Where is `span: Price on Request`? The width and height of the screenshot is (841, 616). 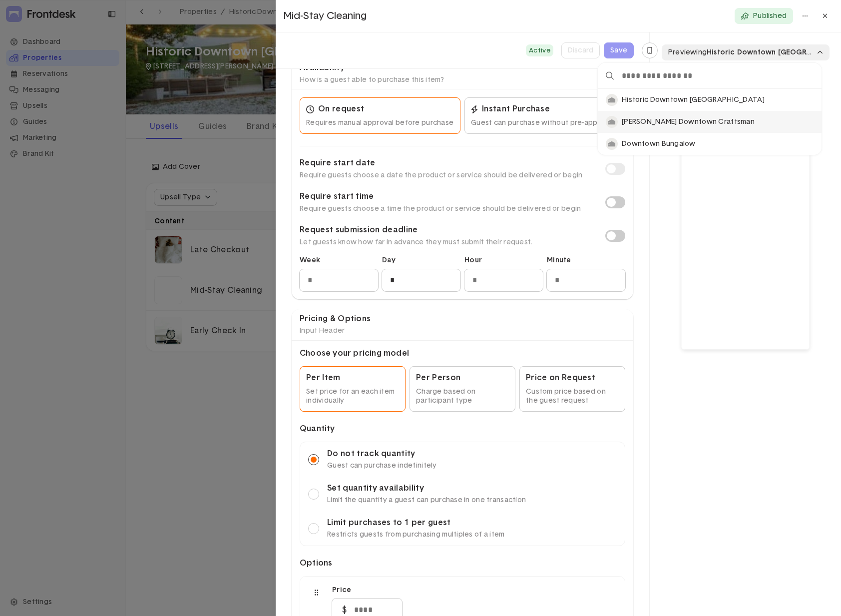
span: Price on Request is located at coordinates (560, 377).